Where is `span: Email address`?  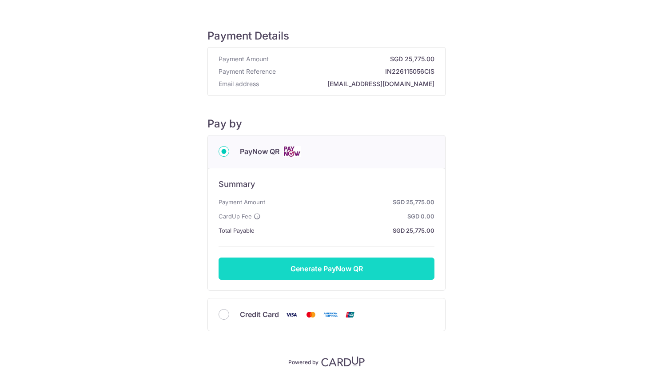 span: Email address is located at coordinates (239, 84).